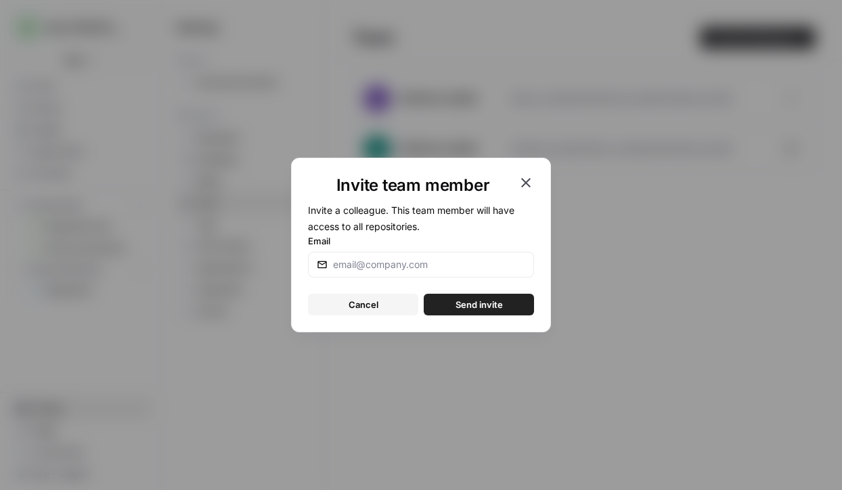 The image size is (842, 490). I want to click on button: Cancel, so click(363, 304).